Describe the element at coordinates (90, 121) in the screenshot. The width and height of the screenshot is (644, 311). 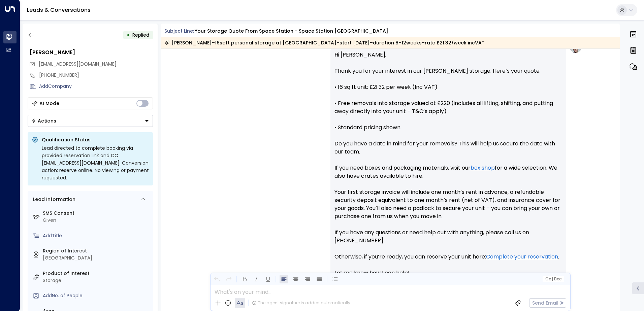
I see `button: Actions` at that location.